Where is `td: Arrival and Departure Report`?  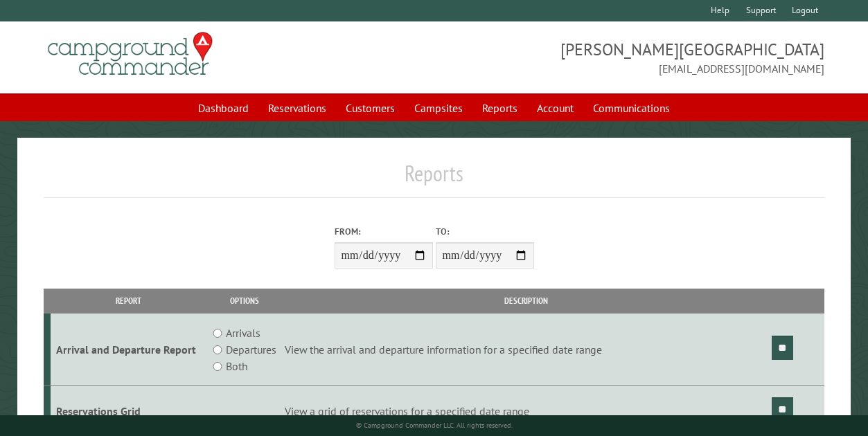 td: Arrival and Departure Report is located at coordinates (128, 349).